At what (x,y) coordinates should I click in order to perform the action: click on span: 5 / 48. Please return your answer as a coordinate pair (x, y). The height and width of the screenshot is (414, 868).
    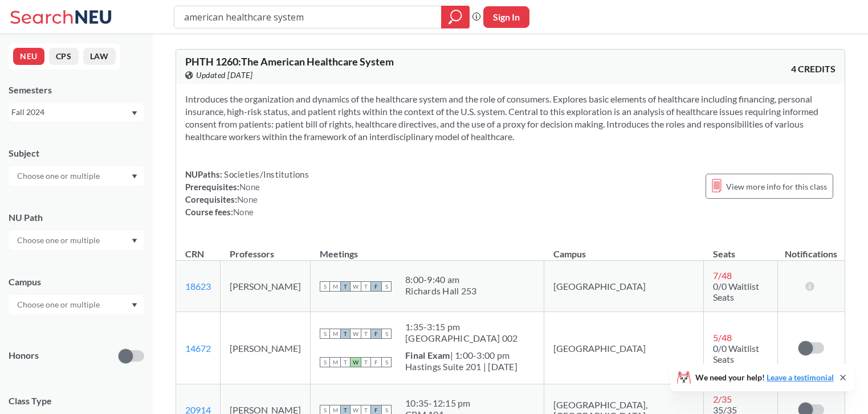
    Looking at the image, I should click on (722, 337).